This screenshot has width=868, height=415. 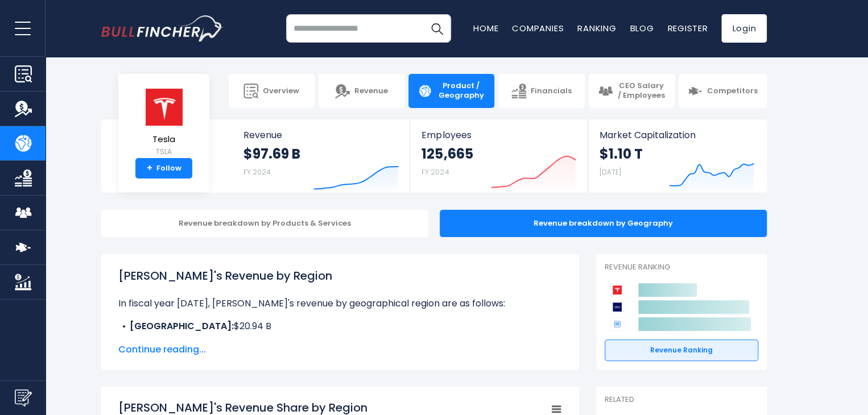 I want to click on a: Financials, so click(x=541, y=91).